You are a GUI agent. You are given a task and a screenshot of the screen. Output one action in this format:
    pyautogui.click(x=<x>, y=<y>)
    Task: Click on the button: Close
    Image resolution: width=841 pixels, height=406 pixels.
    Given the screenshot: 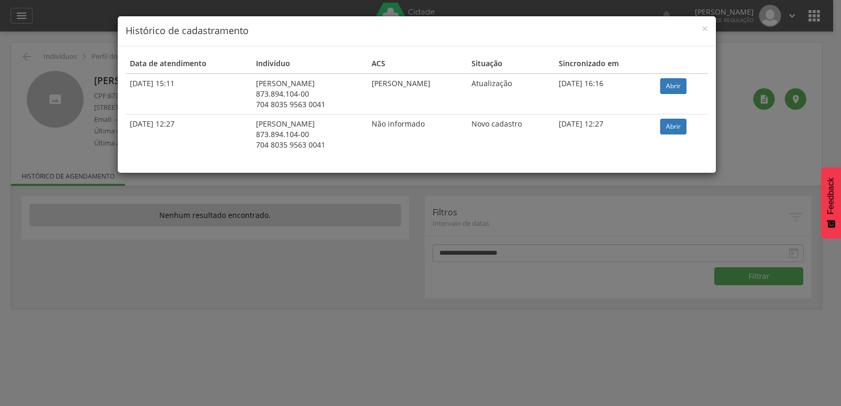 What is the action you would take?
    pyautogui.click(x=704, y=28)
    